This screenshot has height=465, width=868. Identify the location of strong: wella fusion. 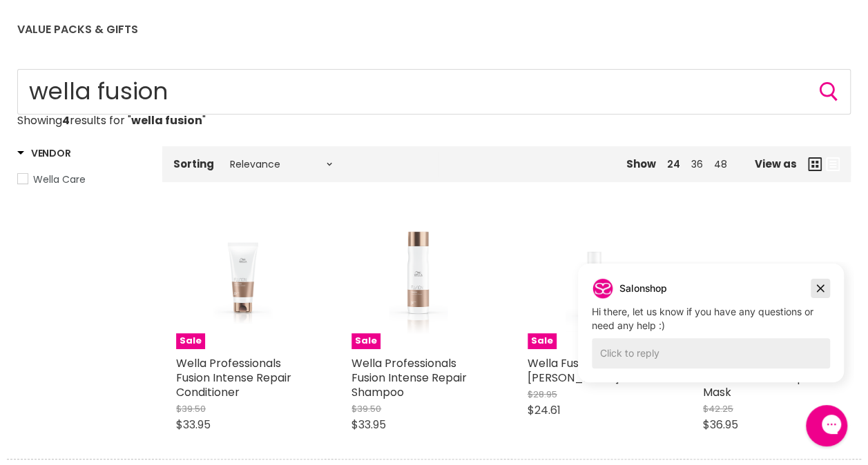
(167, 120).